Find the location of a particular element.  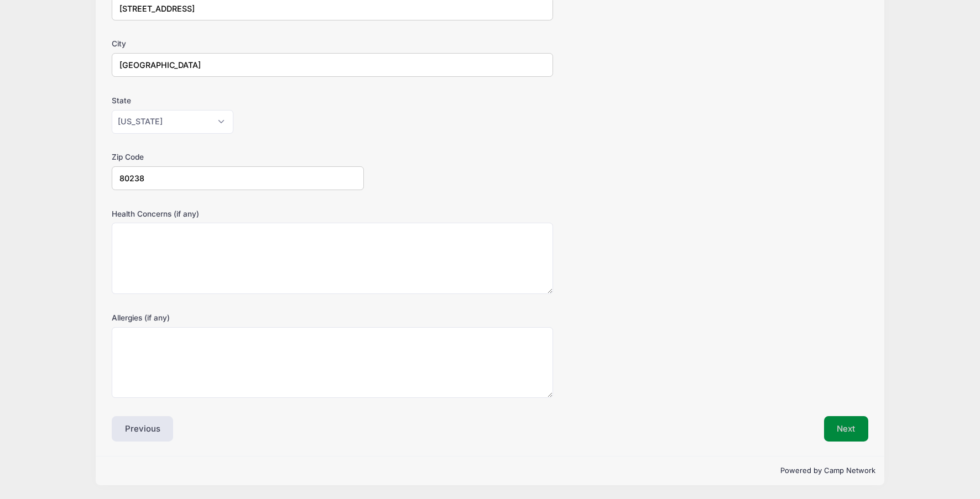

label: State is located at coordinates (238, 101).